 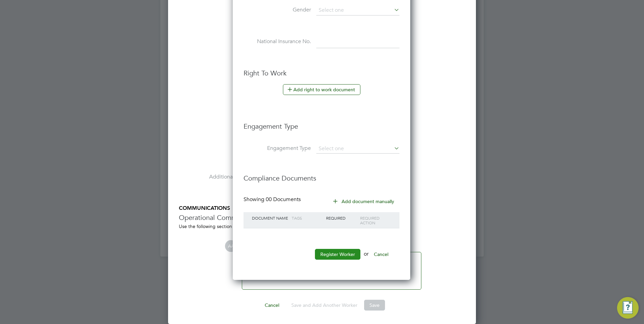 What do you see at coordinates (277, 10) in the screenshot?
I see `label: Gender` at bounding box center [277, 10].